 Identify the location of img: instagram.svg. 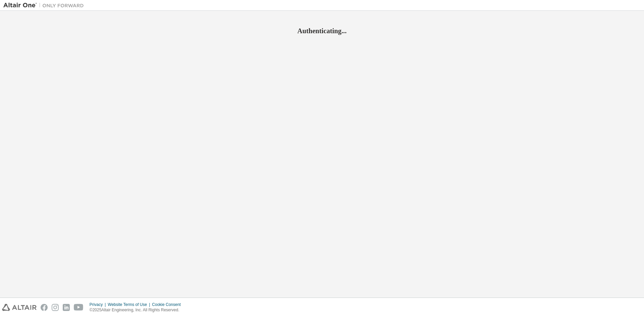
(55, 308).